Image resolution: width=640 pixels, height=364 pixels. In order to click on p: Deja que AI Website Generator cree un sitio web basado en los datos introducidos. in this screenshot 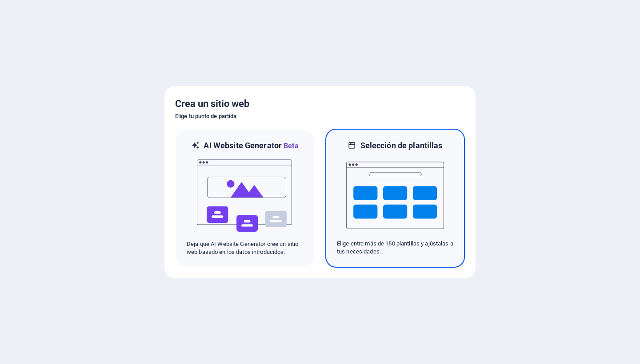, I will do `click(244, 249)`.